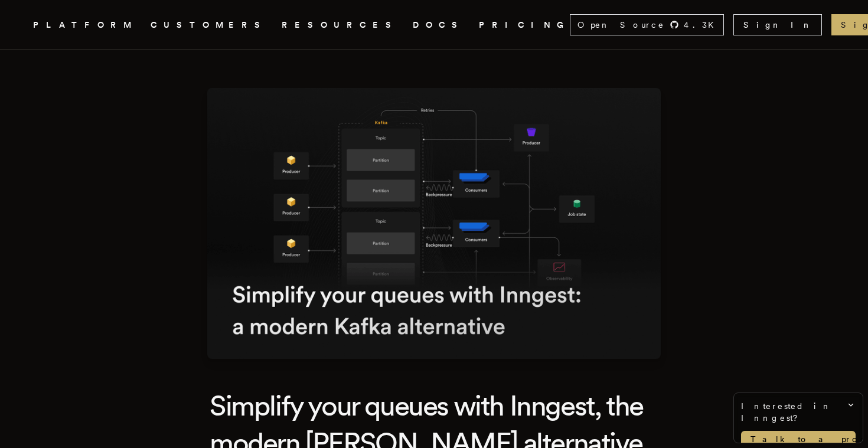 This screenshot has height=448, width=868. What do you see at coordinates (85, 25) in the screenshot?
I see `span: PLATFORM` at bounding box center [85, 25].